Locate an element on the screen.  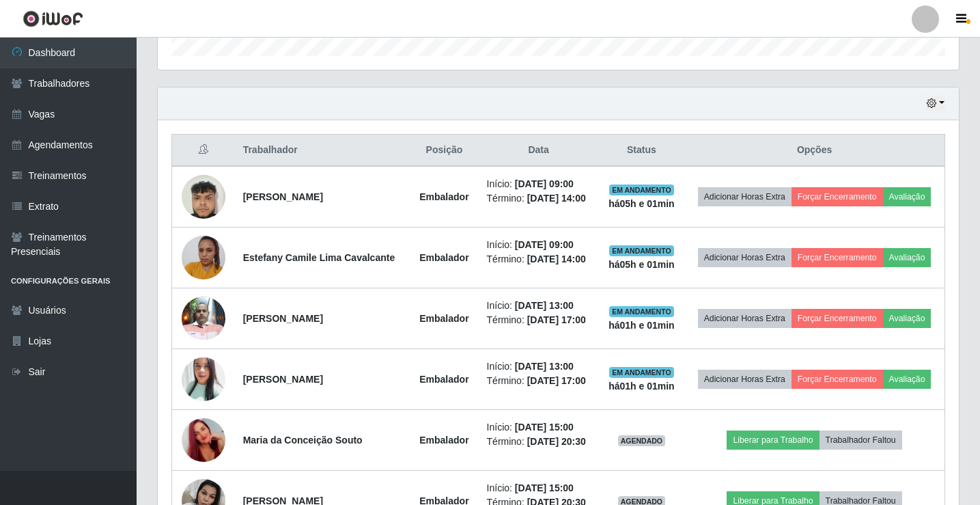
strong: Maria da Conceição Souto is located at coordinates (303, 440).